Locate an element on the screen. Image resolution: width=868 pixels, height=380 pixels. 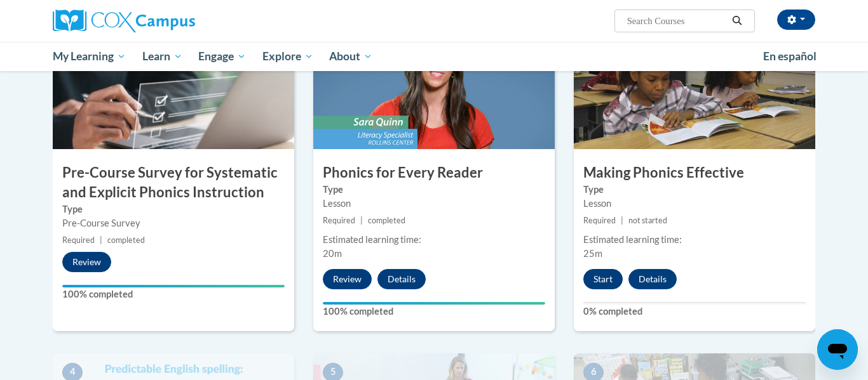
img: Cox Campus is located at coordinates (124, 21).